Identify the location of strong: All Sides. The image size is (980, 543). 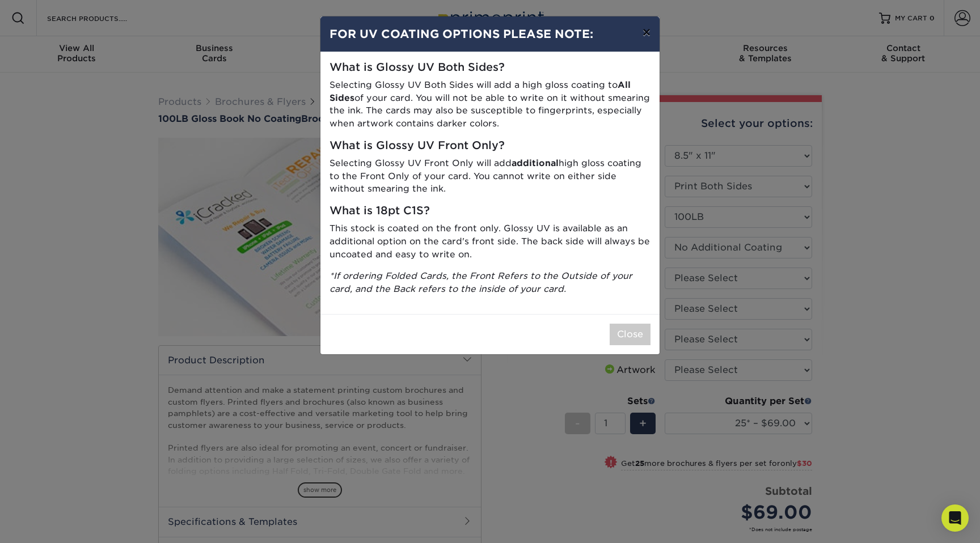
(480, 92).